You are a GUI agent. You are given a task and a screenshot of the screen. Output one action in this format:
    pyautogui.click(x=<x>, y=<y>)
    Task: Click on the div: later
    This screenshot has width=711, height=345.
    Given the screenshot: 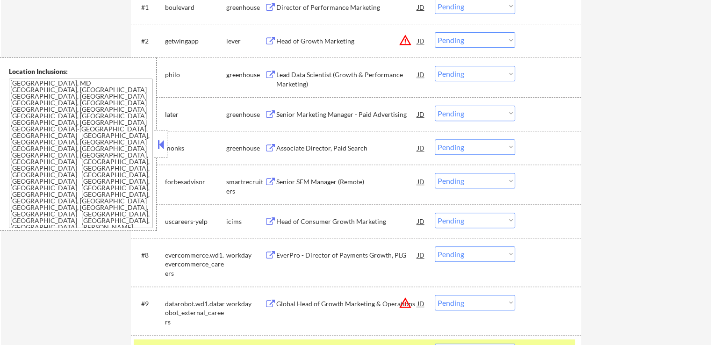 What is the action you would take?
    pyautogui.click(x=195, y=114)
    